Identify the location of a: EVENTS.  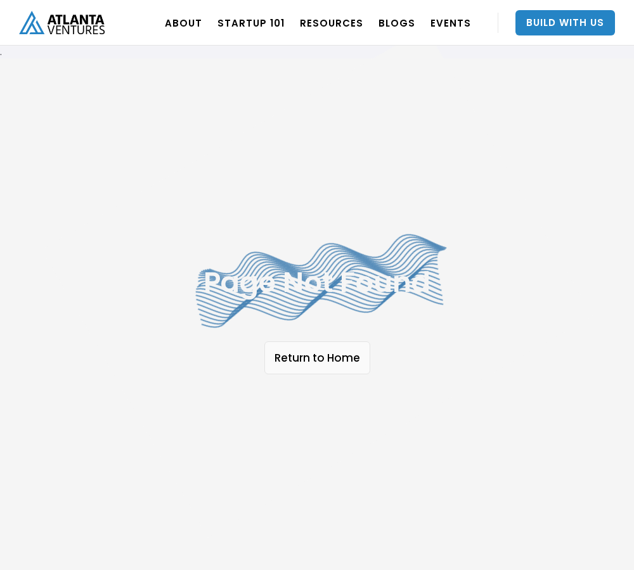
(451, 23).